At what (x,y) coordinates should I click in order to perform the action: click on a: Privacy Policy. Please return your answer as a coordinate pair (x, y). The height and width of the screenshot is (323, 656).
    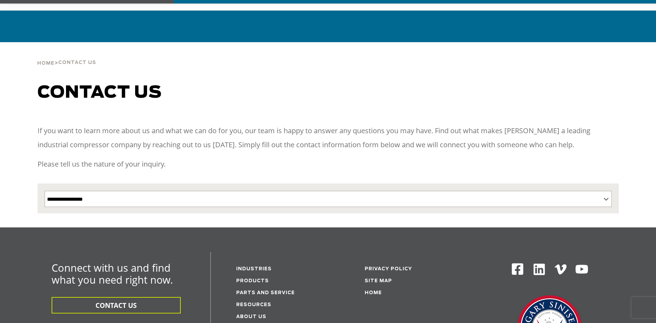
    Looking at the image, I should click on (388, 269).